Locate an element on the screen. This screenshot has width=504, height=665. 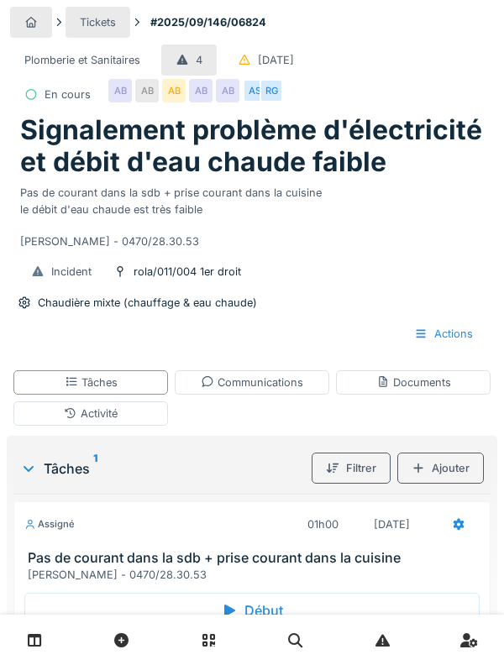
div: AS is located at coordinates (254, 91).